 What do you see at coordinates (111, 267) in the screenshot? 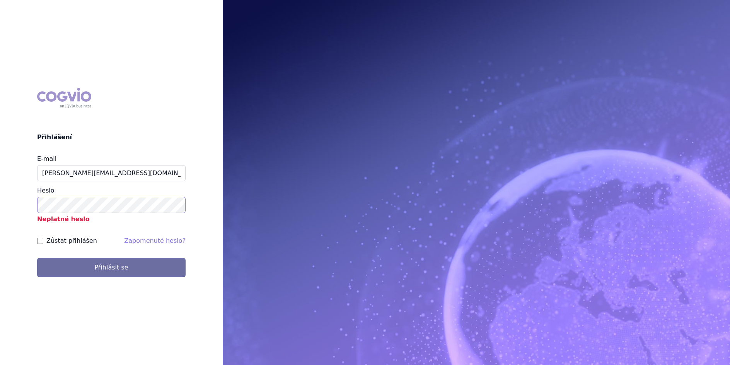
I see `button: Přihlásit se` at bounding box center [111, 267].